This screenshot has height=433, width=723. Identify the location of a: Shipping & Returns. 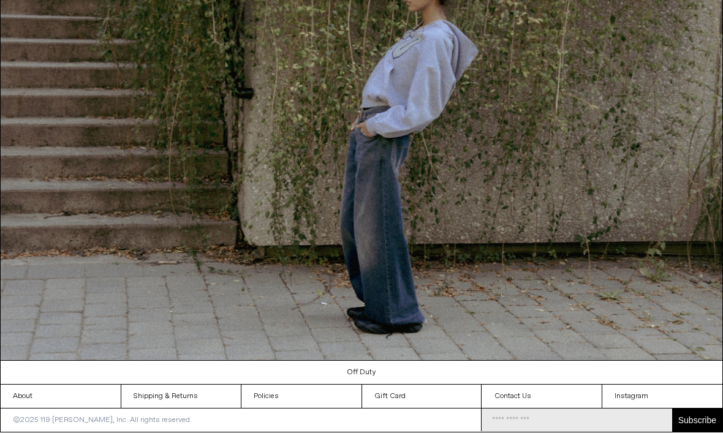
(181, 397).